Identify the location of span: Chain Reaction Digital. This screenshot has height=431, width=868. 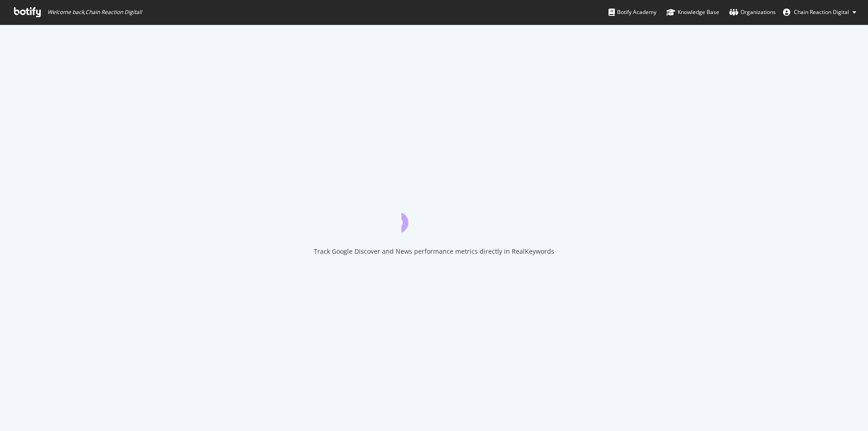
(822, 12).